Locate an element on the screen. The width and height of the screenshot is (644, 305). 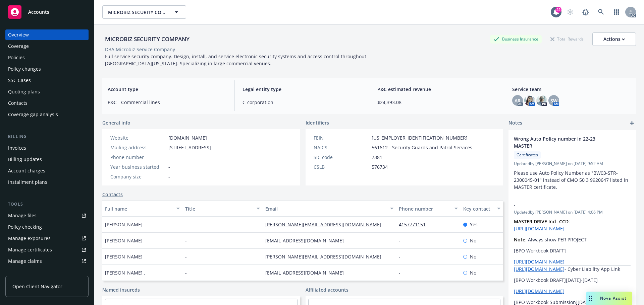
span: Nova Assist is located at coordinates (613, 298).